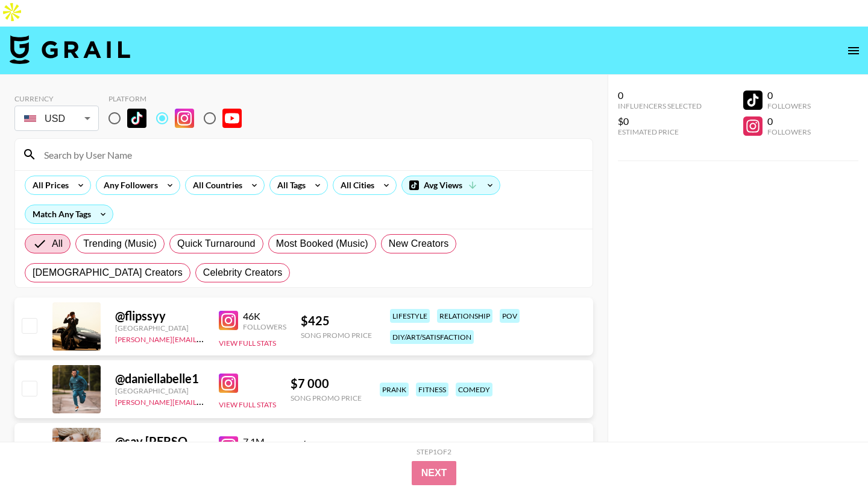 The width and height of the screenshot is (868, 490). What do you see at coordinates (48, 185) in the screenshot?
I see `div: All Prices` at bounding box center [48, 185].